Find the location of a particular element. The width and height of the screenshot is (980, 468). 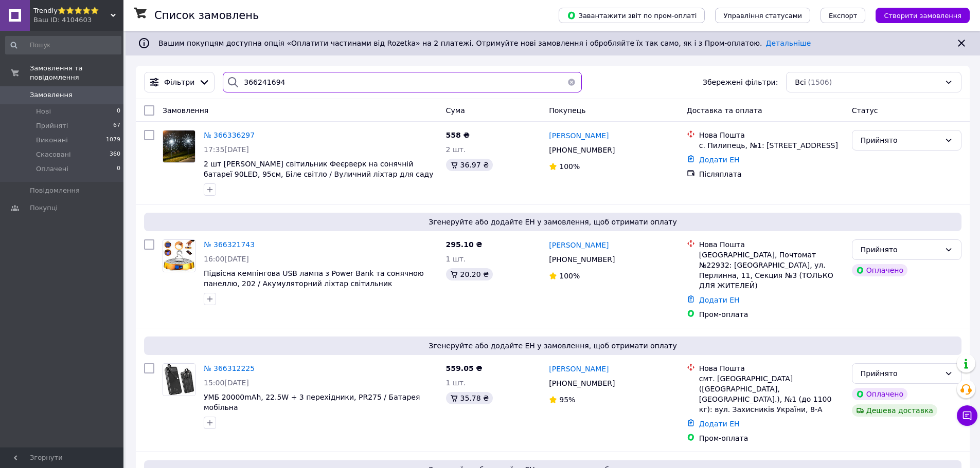

span: Статус is located at coordinates (864, 110).